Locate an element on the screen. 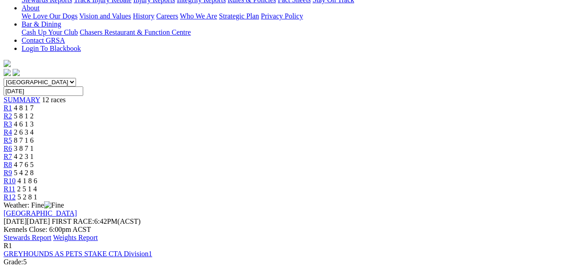 The image size is (568, 267). span: 12 races is located at coordinates (54, 99).